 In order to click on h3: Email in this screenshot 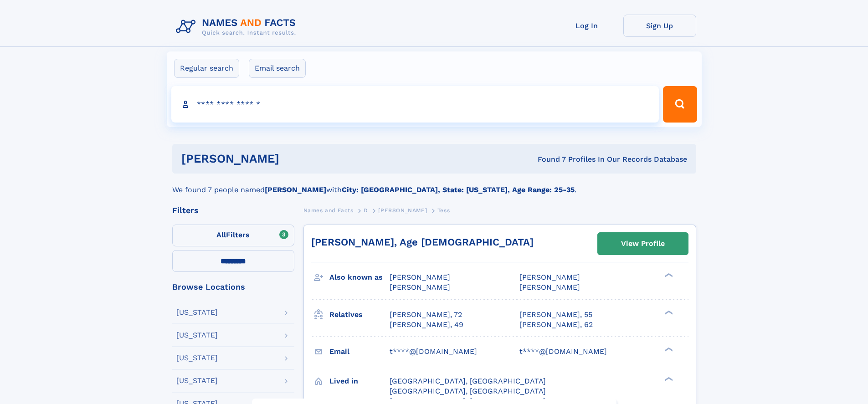, I will do `click(360, 352)`.